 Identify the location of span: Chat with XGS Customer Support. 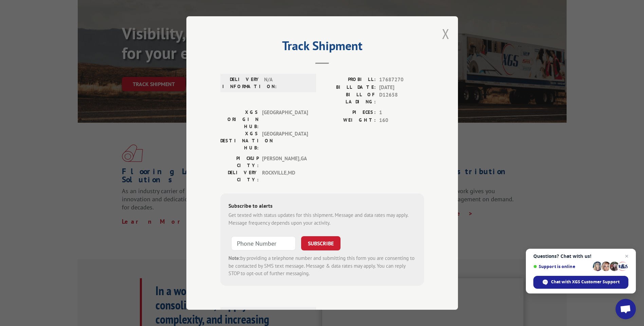
(585, 282).